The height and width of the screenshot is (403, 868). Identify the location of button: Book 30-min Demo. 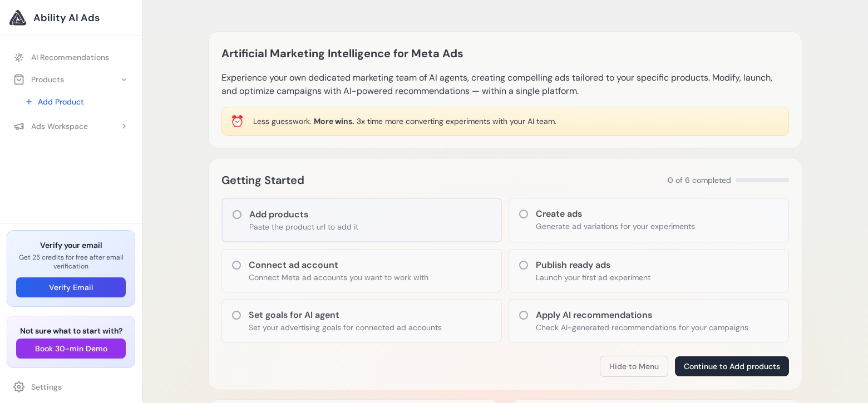
(70, 349).